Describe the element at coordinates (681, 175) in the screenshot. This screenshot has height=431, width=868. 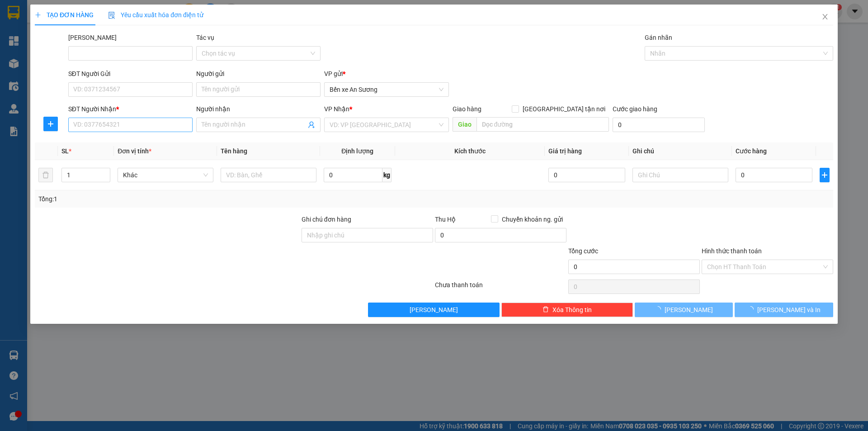
I see `input: Ghi Chú` at that location.